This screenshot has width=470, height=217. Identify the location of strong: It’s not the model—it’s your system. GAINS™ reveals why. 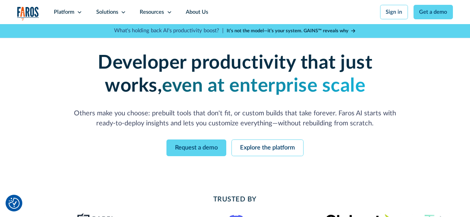
(287, 31).